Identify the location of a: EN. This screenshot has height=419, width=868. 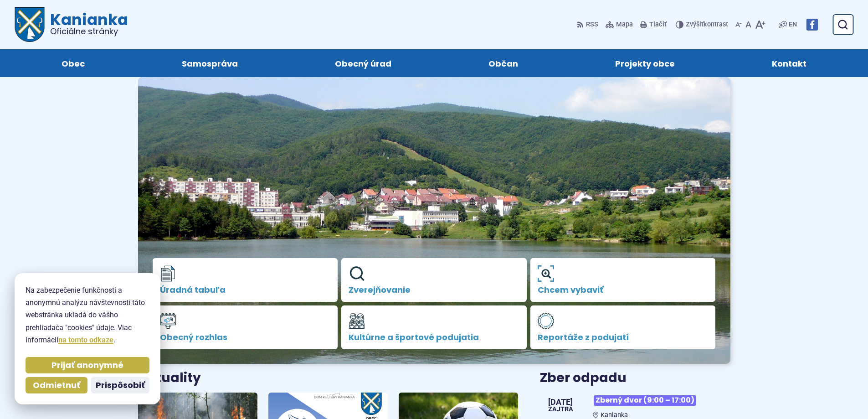
(793, 25).